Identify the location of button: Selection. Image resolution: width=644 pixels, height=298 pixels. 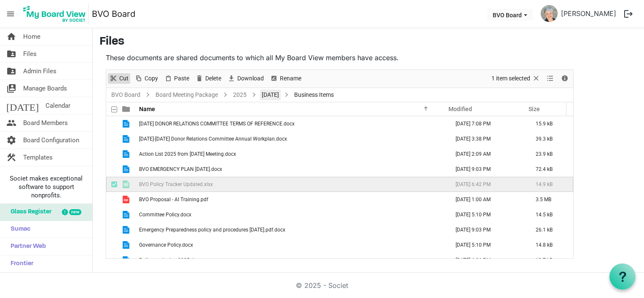
(516, 78).